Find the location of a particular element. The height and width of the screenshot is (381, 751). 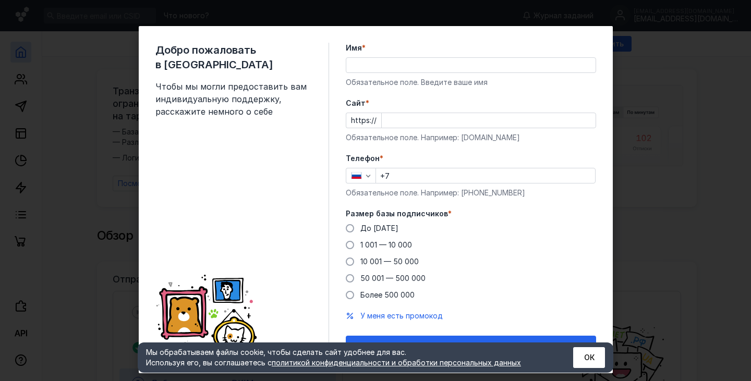

span: 50 001 — 500 000 is located at coordinates (392, 278).